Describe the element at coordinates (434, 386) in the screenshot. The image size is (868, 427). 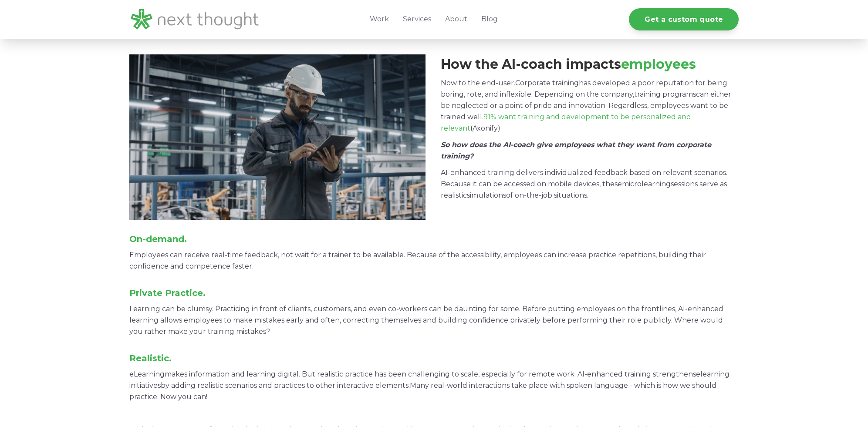
I see `p: makes information and learning digital. But realistic practice has been challenging to scale, esp...` at that location.